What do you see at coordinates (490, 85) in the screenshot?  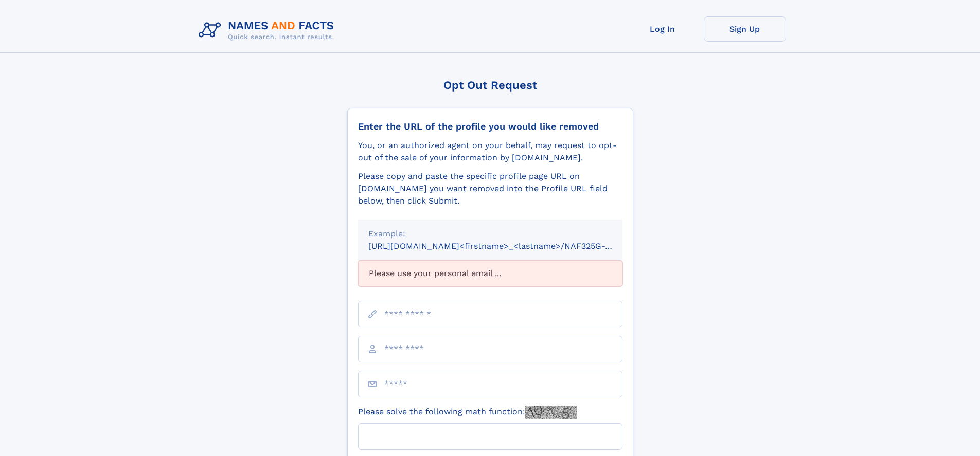 I see `div: Opt Out Request` at bounding box center [490, 85].